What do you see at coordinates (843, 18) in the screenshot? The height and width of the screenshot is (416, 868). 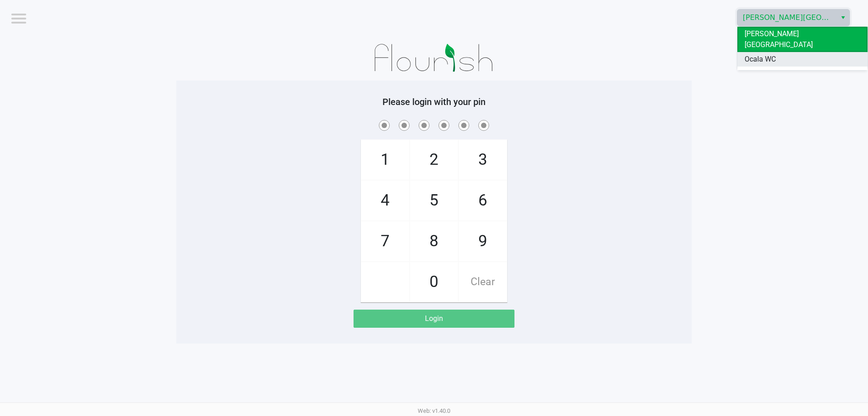 I see `button: Select` at bounding box center [843, 18].